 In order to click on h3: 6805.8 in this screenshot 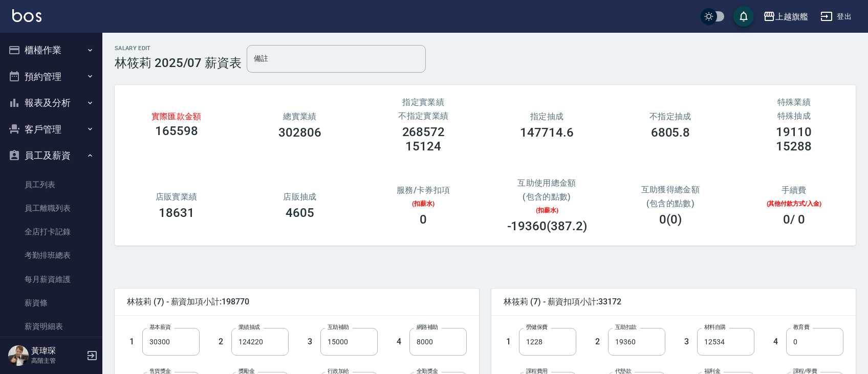, I will do `click(670, 132)`.